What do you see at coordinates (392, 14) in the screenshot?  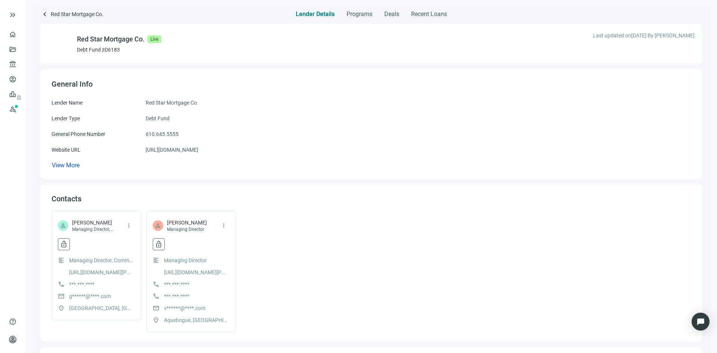 I see `span: Deals` at bounding box center [392, 14].